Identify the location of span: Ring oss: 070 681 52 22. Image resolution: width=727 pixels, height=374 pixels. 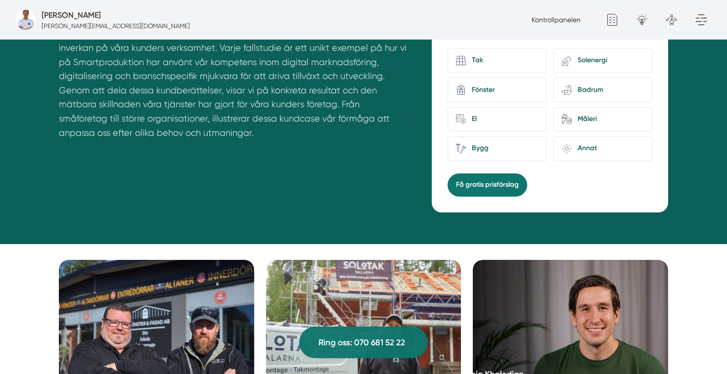
(361, 343).